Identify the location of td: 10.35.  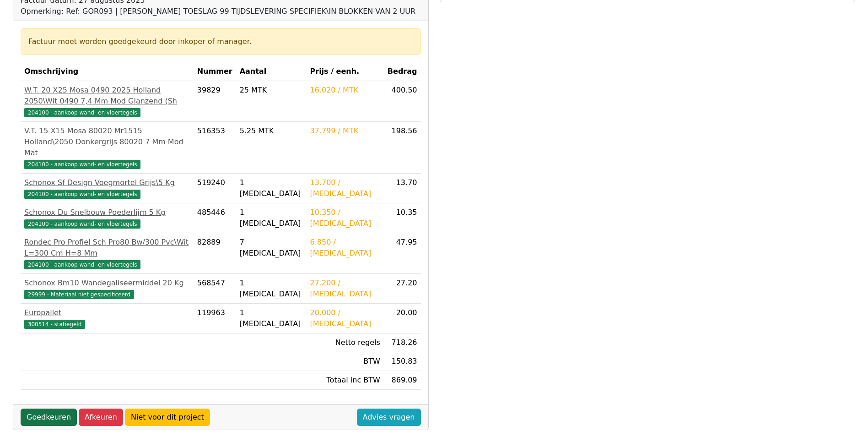
(402, 218).